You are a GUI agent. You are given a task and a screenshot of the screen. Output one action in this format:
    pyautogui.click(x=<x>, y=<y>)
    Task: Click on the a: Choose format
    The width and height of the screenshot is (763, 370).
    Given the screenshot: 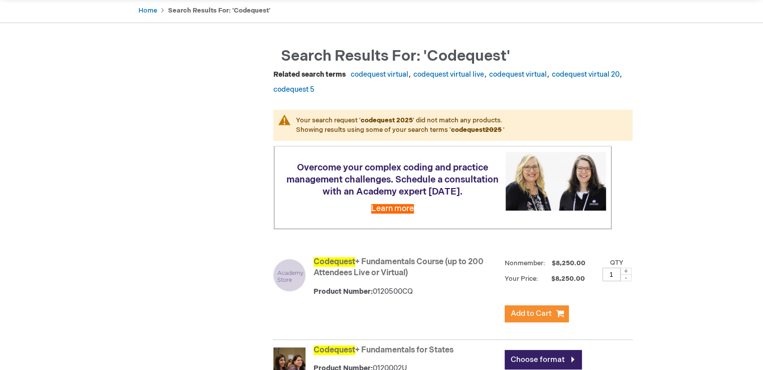 What is the action you would take?
    pyautogui.click(x=543, y=360)
    